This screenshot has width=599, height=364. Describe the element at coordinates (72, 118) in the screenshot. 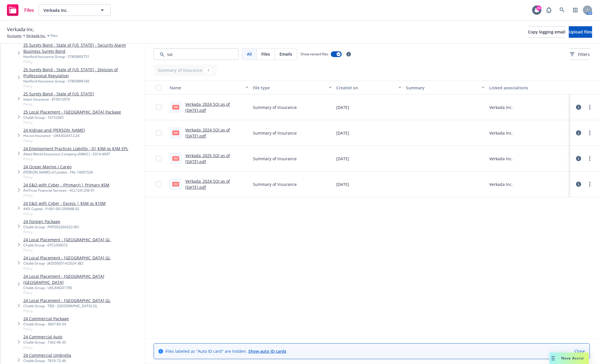

I see `div: Chubb Group - 10152365` at that location.